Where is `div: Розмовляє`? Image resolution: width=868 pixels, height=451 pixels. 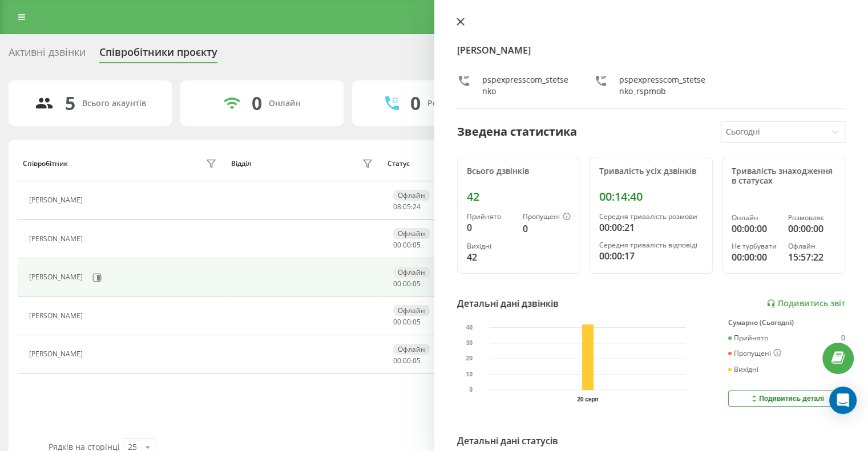 div: Розмовляє is located at coordinates (811, 217).